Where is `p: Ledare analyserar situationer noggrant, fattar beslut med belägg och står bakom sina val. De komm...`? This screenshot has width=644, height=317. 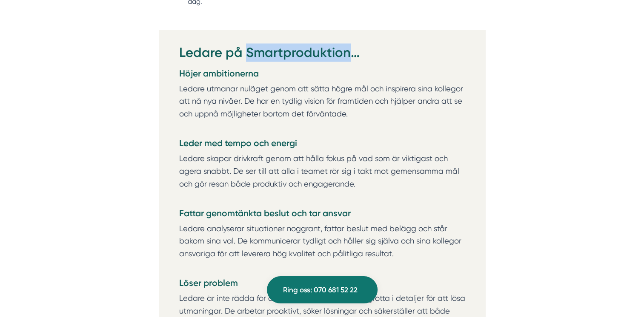 p: Ledare analyserar situationer noggrant, fattar beslut med belägg och står bakom sina val. De komm... is located at coordinates (322, 247).